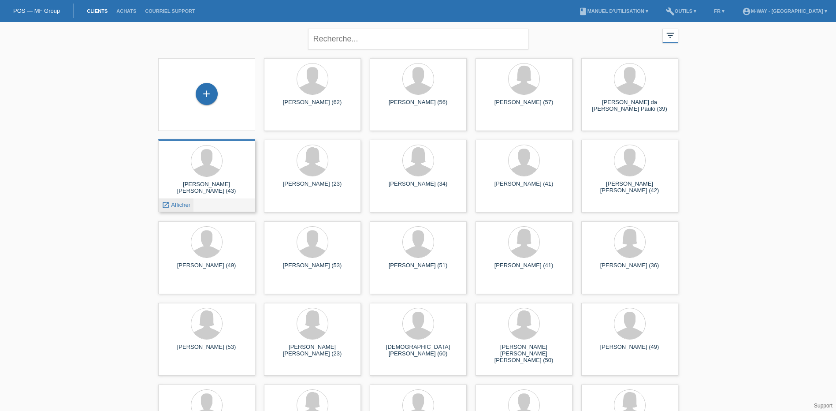  Describe the element at coordinates (207, 94) in the screenshot. I see `div: Enregistrer le client` at that location.